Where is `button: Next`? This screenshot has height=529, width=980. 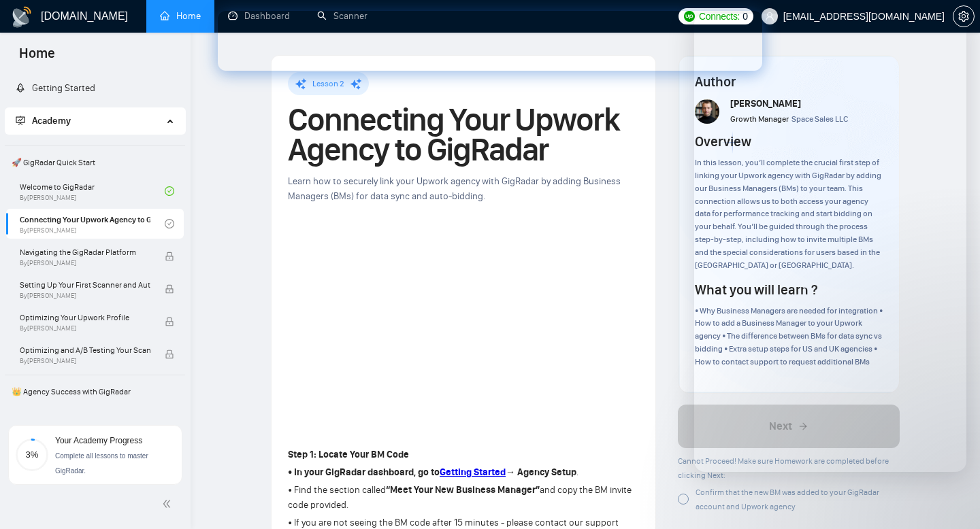
button: Next is located at coordinates (789, 427).